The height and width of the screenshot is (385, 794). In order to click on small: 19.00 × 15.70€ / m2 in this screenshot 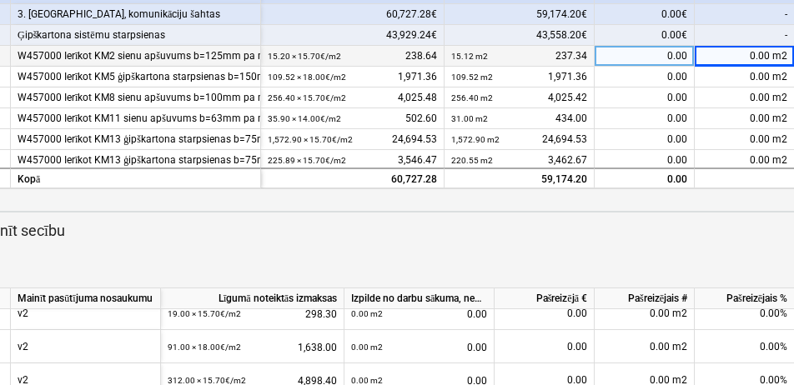, I will do `click(204, 314)`.